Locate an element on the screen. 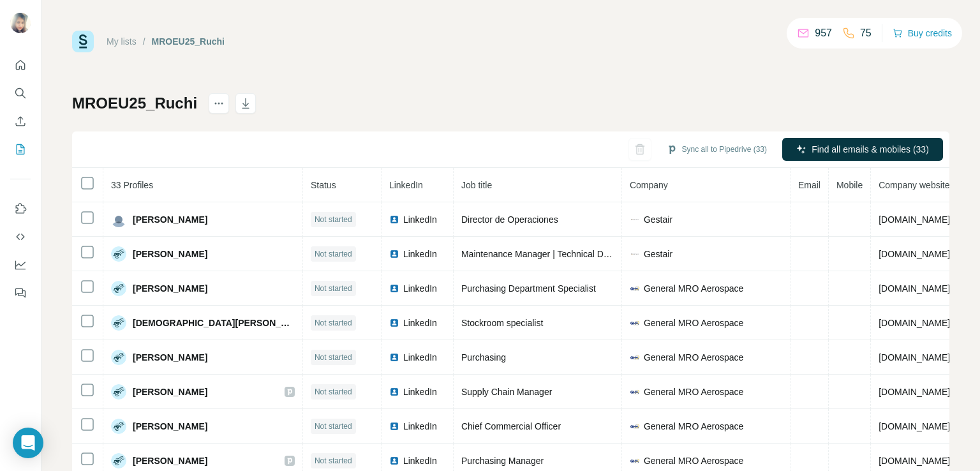 This screenshot has height=471, width=980. div: MROEU25_Ruchi is located at coordinates (188, 42).